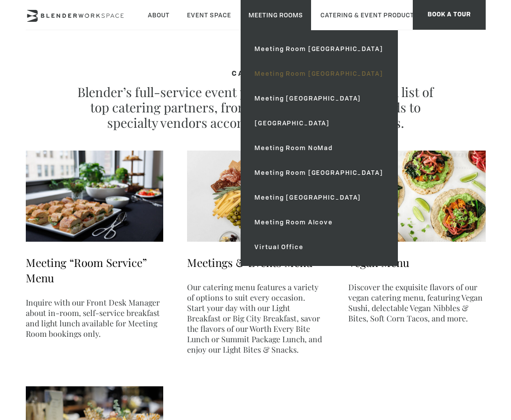  Describe the element at coordinates (256, 74) in the screenshot. I see `h4: CATERING` at that location.